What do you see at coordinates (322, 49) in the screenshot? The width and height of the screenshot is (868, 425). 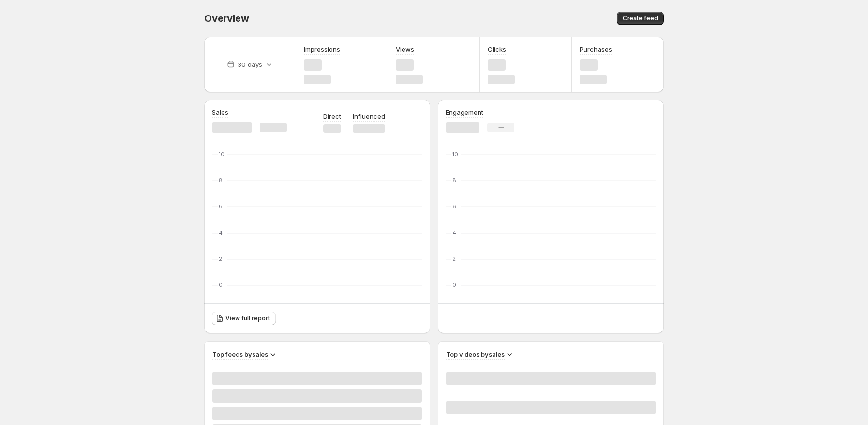 I see `h3: Impressions` at bounding box center [322, 49].